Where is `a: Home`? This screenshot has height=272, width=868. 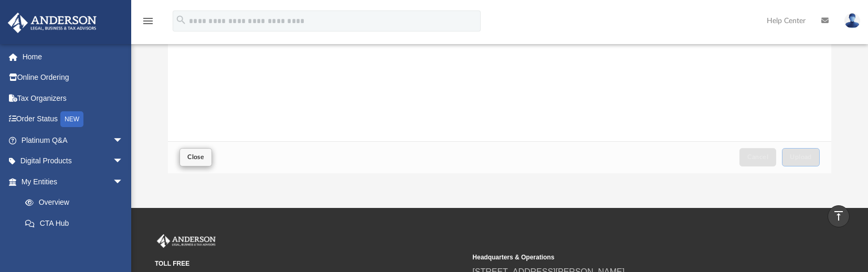
a: Home is located at coordinates (73, 57).